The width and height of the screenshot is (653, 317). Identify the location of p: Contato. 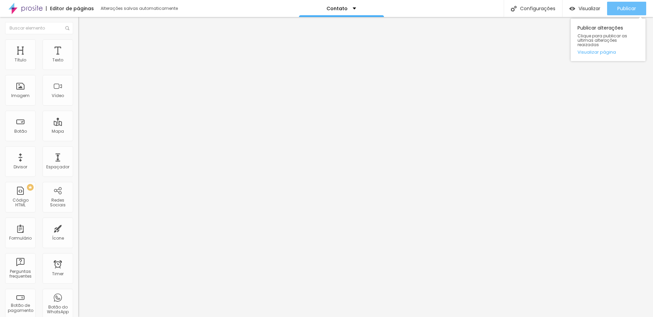
(337, 8).